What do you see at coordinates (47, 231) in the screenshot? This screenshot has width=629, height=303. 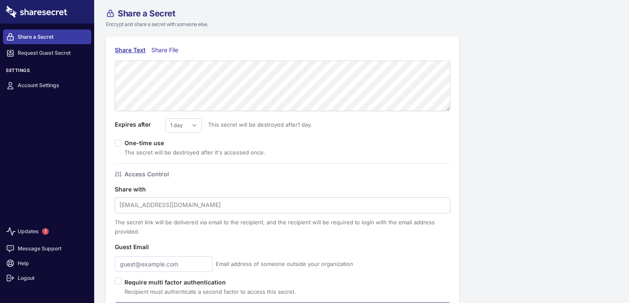 I see `a: Updates1` at bounding box center [47, 231].